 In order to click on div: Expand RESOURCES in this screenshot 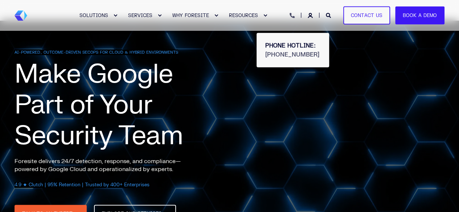, I will do `click(265, 16)`.